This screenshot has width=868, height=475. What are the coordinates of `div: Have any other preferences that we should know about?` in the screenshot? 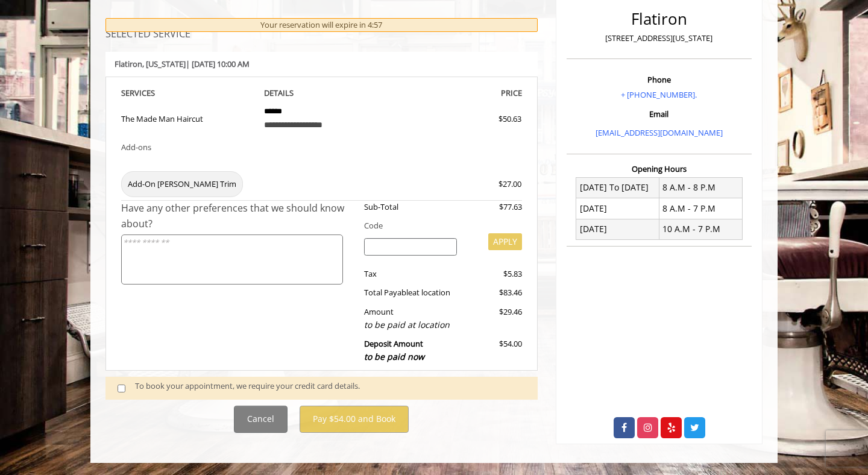 It's located at (238, 216).